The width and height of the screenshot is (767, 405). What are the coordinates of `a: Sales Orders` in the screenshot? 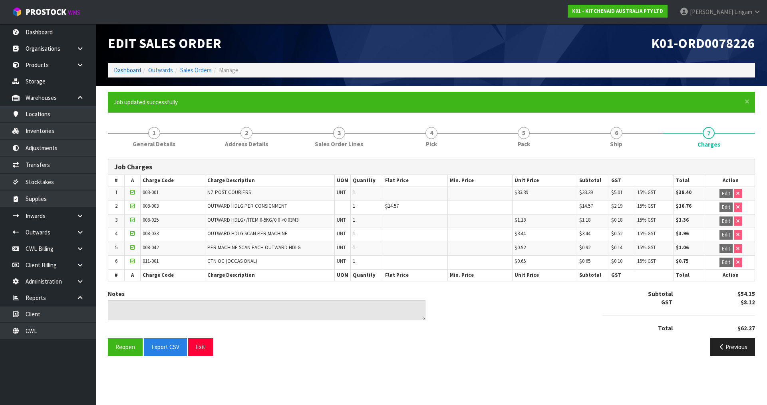 It's located at (196, 70).